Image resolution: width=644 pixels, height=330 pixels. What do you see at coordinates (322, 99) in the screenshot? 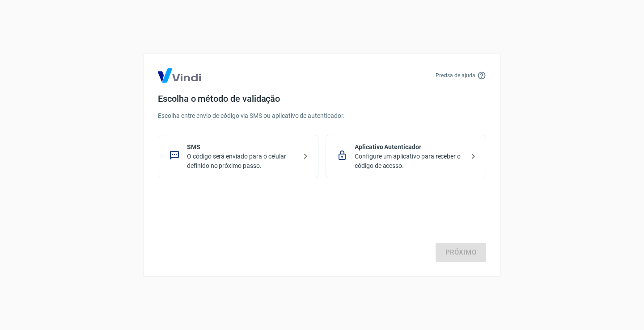
I see `h4: Escolha o método de validação` at bounding box center [322, 99].